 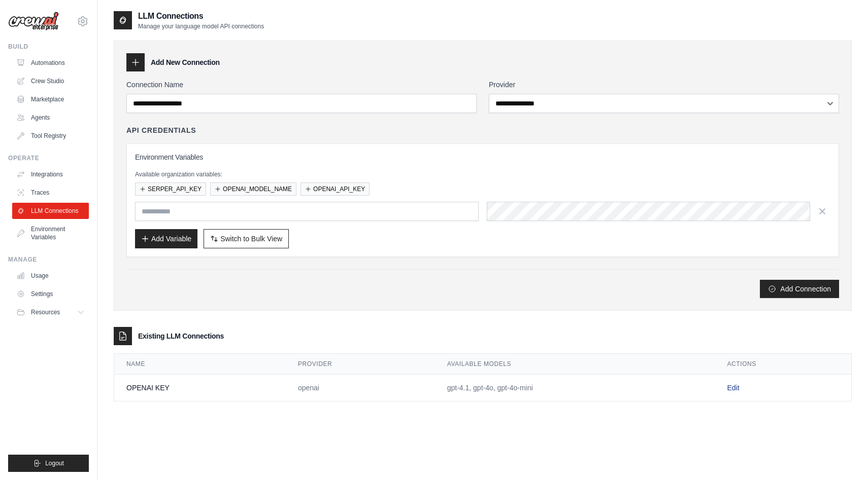 What do you see at coordinates (50, 63) in the screenshot?
I see `a: Automations` at bounding box center [50, 63].